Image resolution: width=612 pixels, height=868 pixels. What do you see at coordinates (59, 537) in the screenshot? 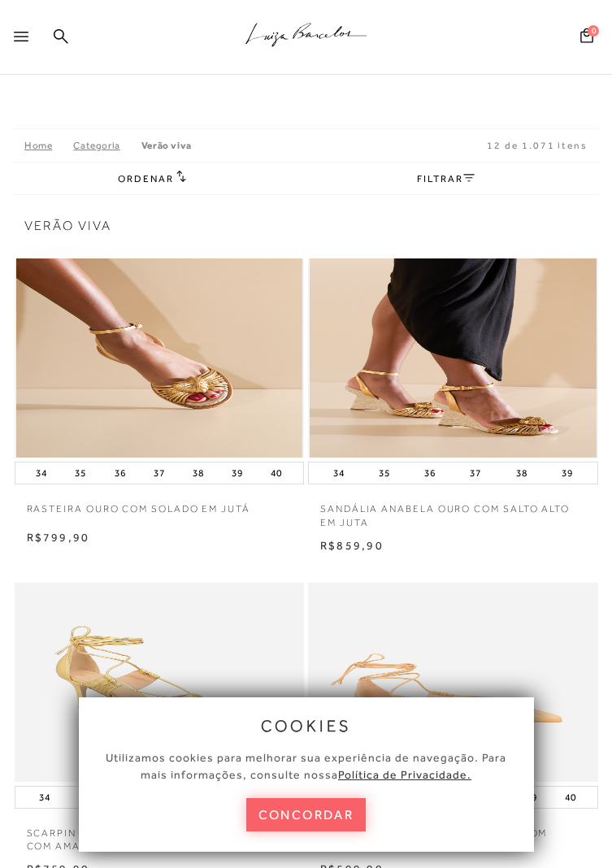
I see `span: R$799,90` at bounding box center [59, 537].